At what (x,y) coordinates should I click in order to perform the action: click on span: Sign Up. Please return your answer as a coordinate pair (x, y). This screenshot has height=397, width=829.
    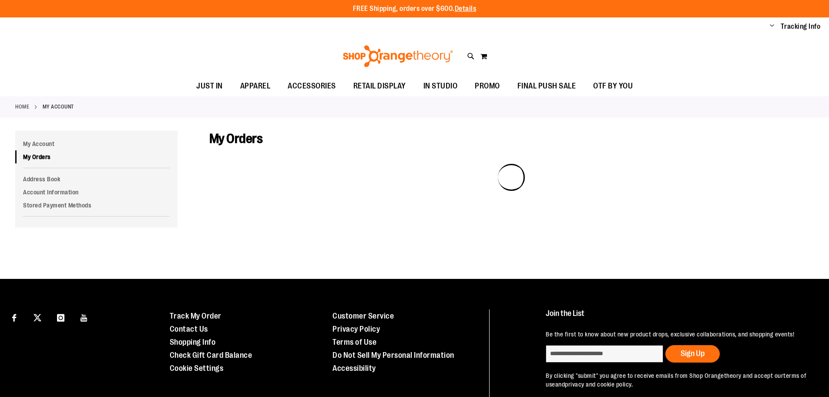
    Looking at the image, I should click on (693, 353).